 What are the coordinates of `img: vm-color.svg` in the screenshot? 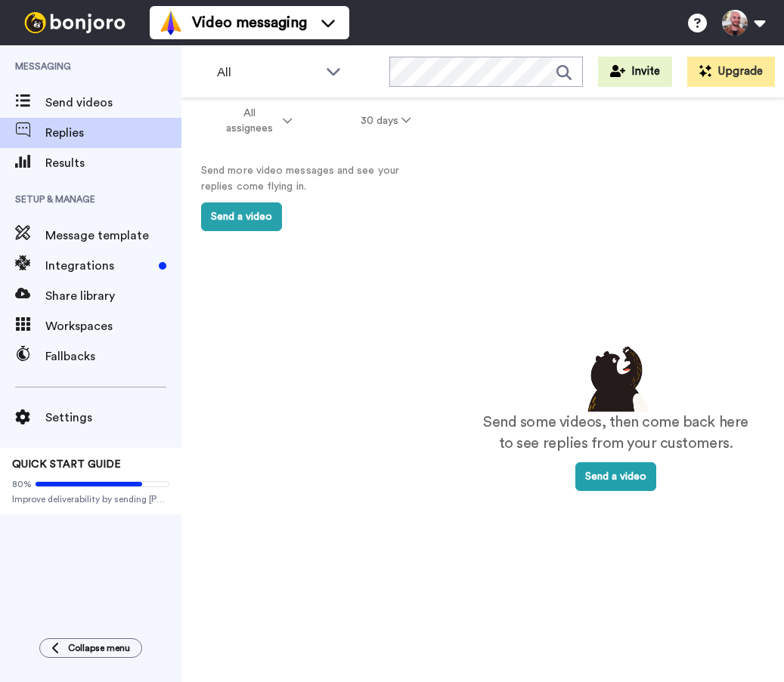 It's located at (171, 23).